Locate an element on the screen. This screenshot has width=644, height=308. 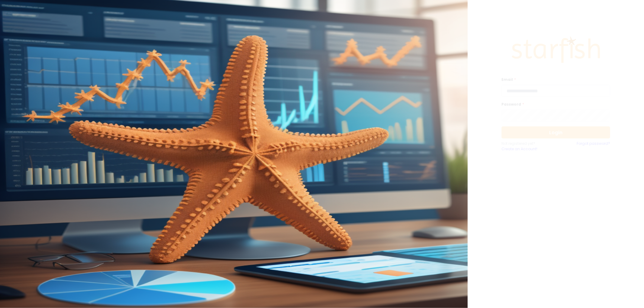
a: Forgot password? is located at coordinates (593, 146).